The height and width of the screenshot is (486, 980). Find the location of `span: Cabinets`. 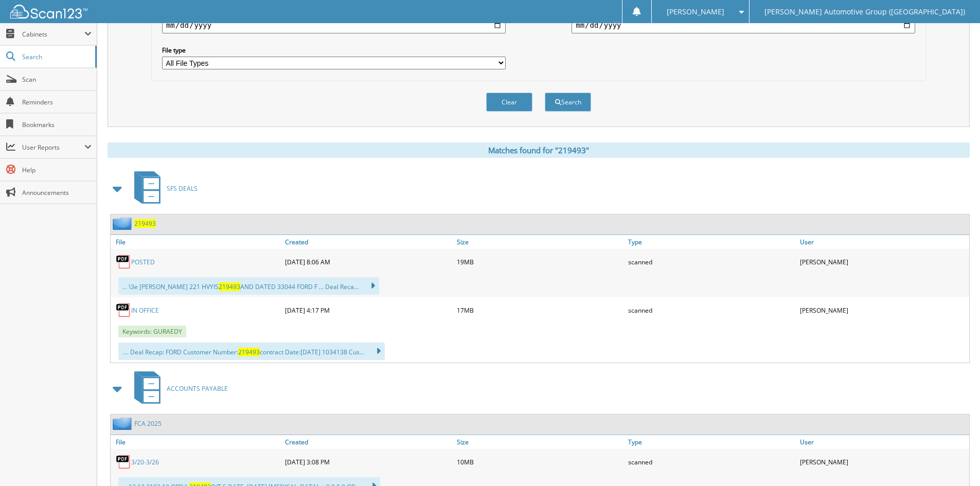

span: Cabinets is located at coordinates (53, 34).